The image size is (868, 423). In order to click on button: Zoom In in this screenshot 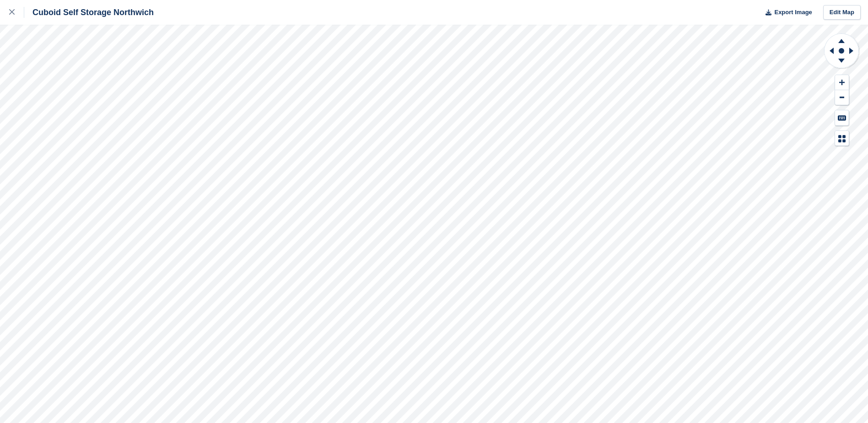, I will do `click(842, 83)`.